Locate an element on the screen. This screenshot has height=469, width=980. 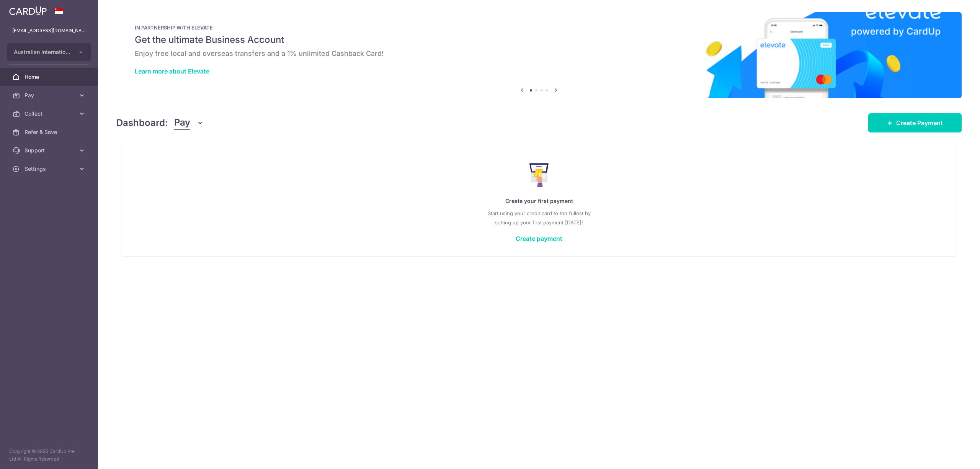
span: Refer & Save is located at coordinates (50, 132).